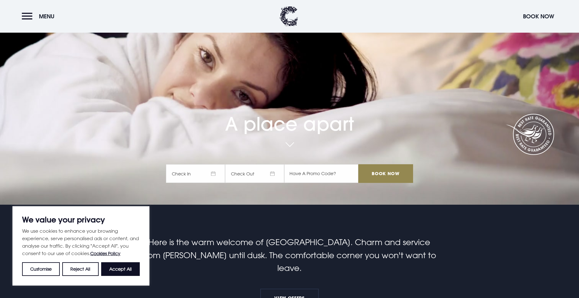  What do you see at coordinates (81, 220) in the screenshot?
I see `p: We value your privacy` at bounding box center [81, 220].